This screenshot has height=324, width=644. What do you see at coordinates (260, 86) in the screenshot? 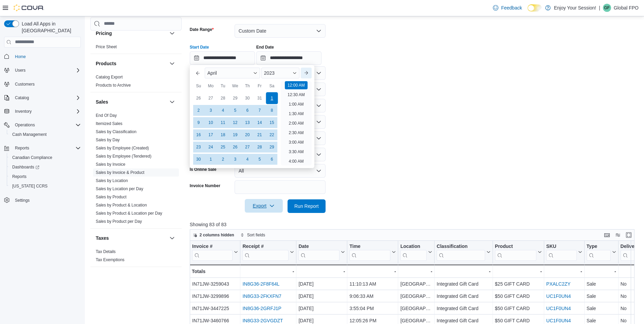
I see `div: Fr` at bounding box center [260, 86].